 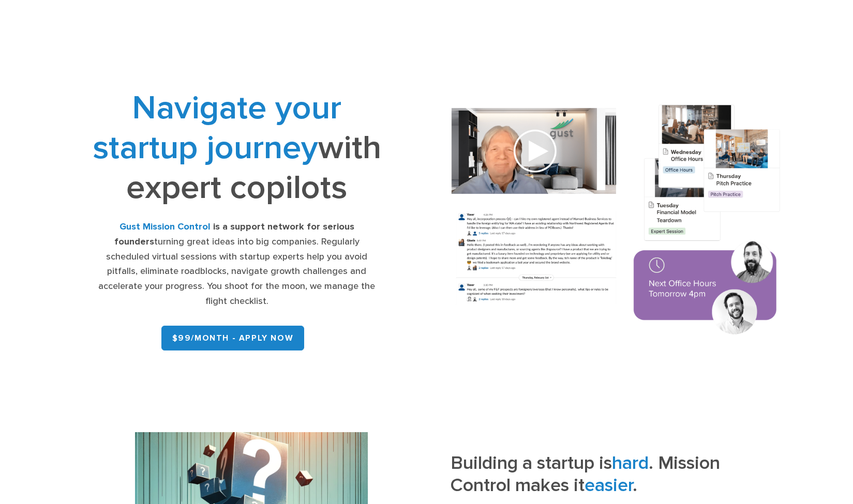 What do you see at coordinates (232, 338) in the screenshot?
I see `a: $99/month - APPLY NOW` at bounding box center [232, 338].